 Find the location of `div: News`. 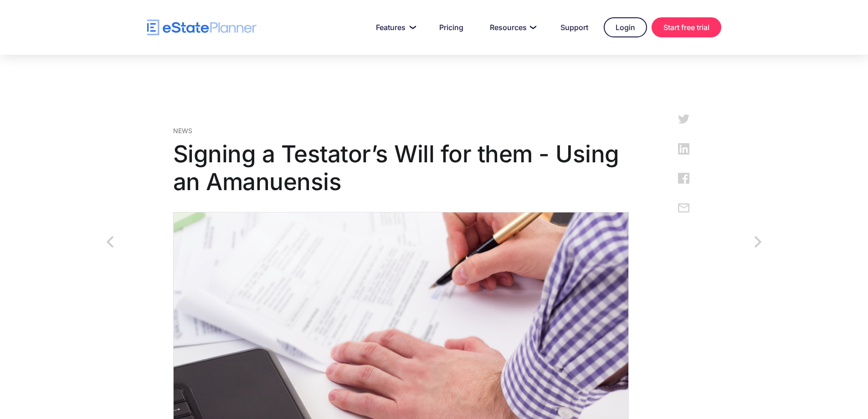

div: News is located at coordinates (401, 130).